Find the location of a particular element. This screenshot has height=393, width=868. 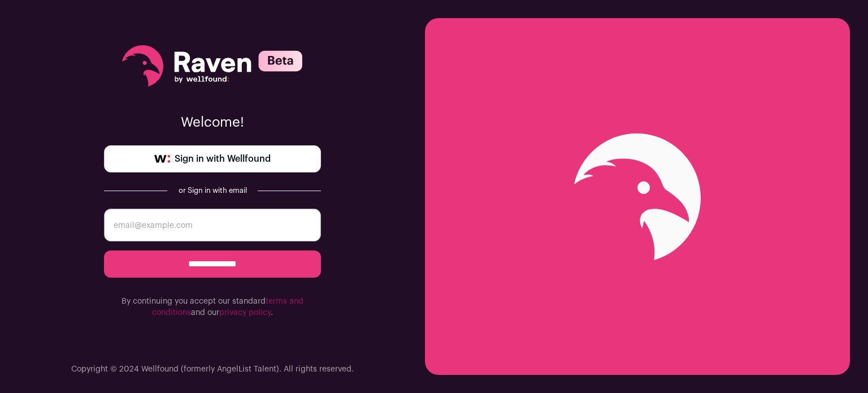

a: privacy policy is located at coordinates (245, 313).